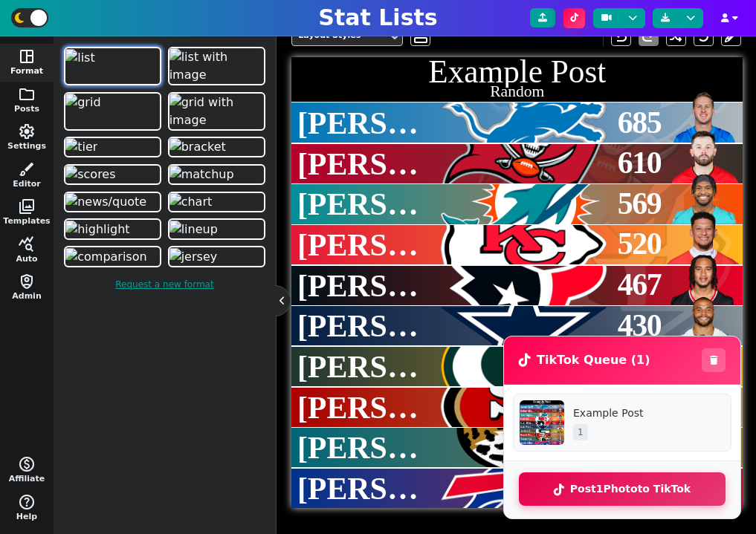 This screenshot has width=756, height=534. What do you see at coordinates (201, 174) in the screenshot?
I see `img: matchup` at bounding box center [201, 174].